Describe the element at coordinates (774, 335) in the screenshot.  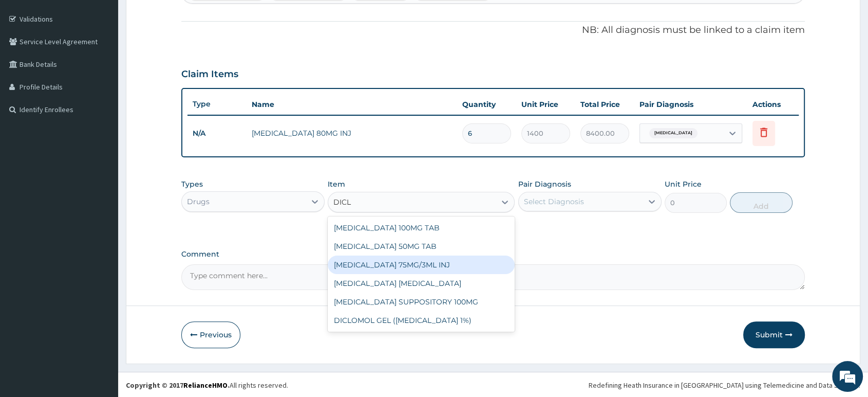
I see `button: Submit` at that location.